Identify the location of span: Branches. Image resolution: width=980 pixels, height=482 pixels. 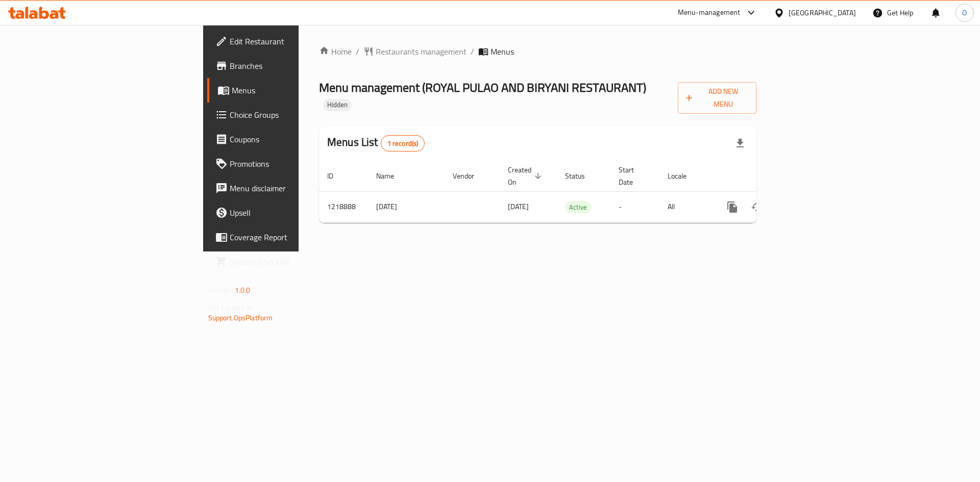
(294, 66).